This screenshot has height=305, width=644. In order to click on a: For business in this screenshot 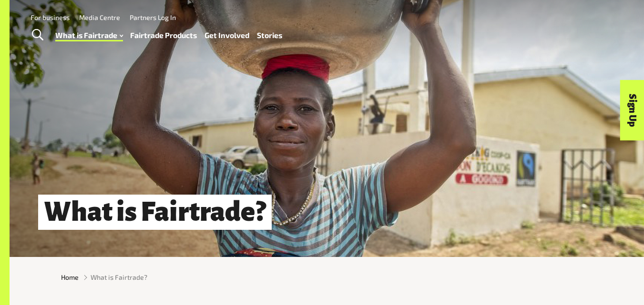, I will do `click(50, 17)`.